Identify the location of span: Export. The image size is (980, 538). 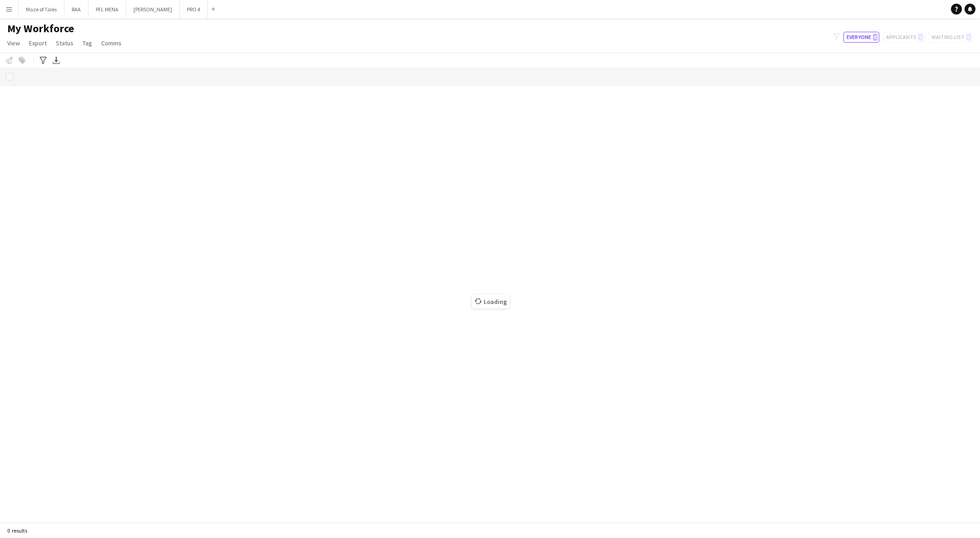
(37, 43).